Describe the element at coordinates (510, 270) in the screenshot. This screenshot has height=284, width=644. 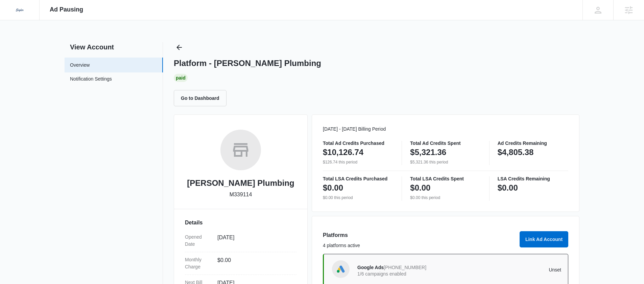
I see `p: Unset` at that location.